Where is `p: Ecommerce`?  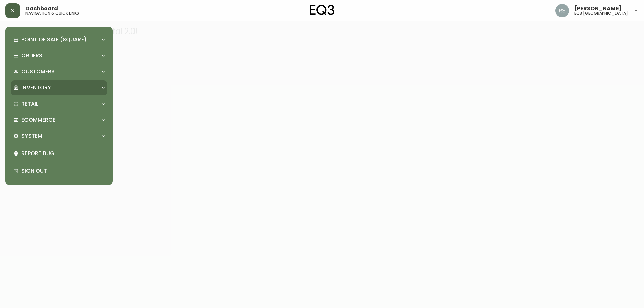 p: Ecommerce is located at coordinates (38, 120).